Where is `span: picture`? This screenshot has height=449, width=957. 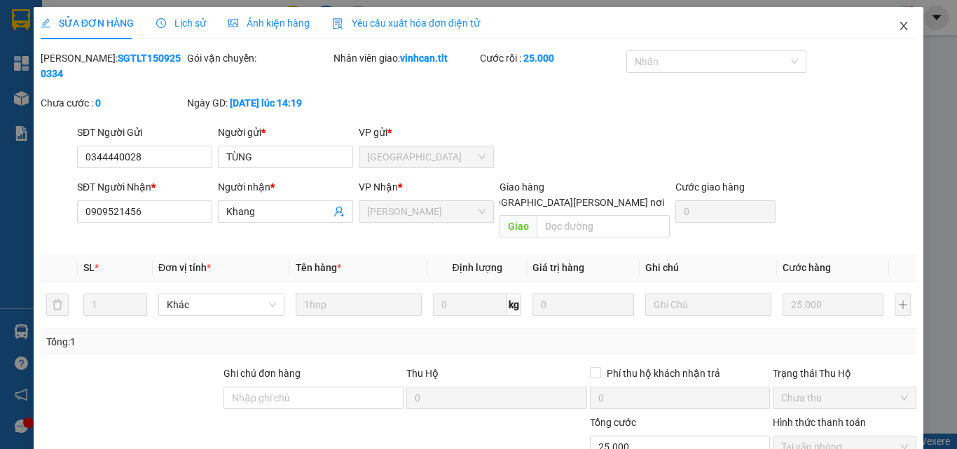 span: picture is located at coordinates (233, 23).